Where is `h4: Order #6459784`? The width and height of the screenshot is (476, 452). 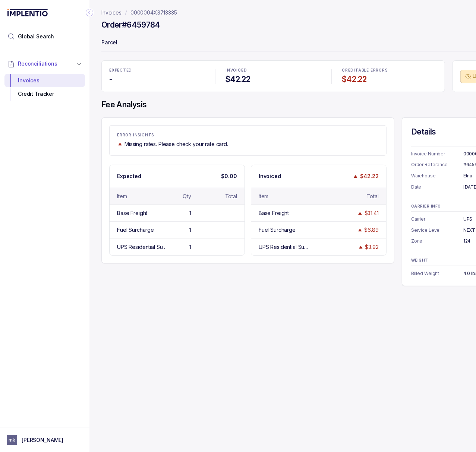
h4: Order #6459784 is located at coordinates (131, 25).